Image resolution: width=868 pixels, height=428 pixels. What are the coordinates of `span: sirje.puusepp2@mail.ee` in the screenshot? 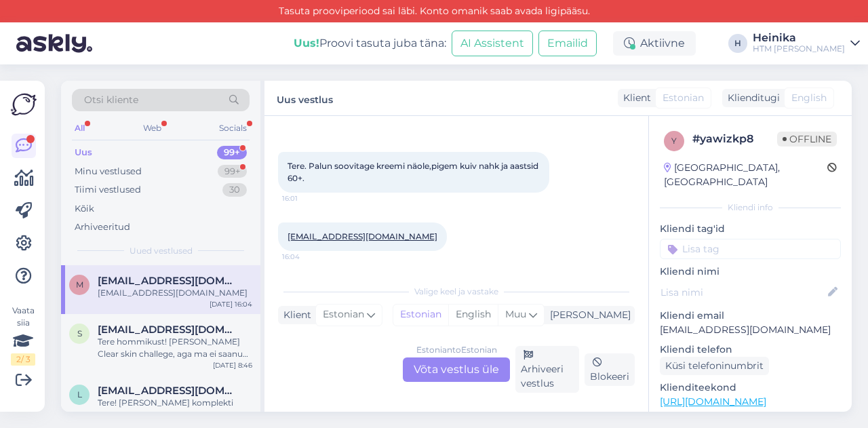 It's located at (168, 330).